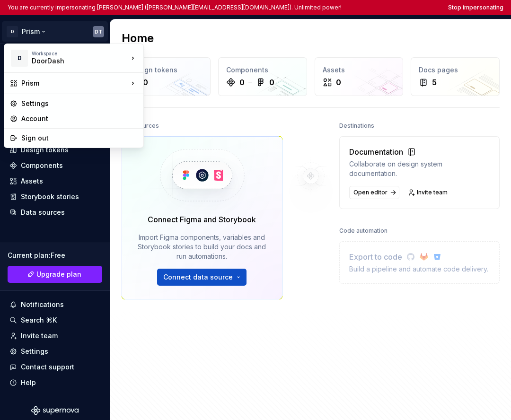 This screenshot has width=511, height=420. I want to click on div: Account, so click(79, 119).